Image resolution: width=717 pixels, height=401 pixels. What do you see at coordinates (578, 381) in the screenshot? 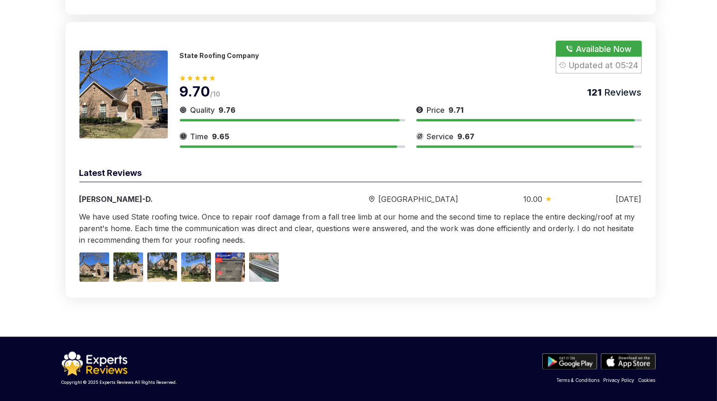
I see `a: Terms & Conditions` at bounding box center [578, 381].